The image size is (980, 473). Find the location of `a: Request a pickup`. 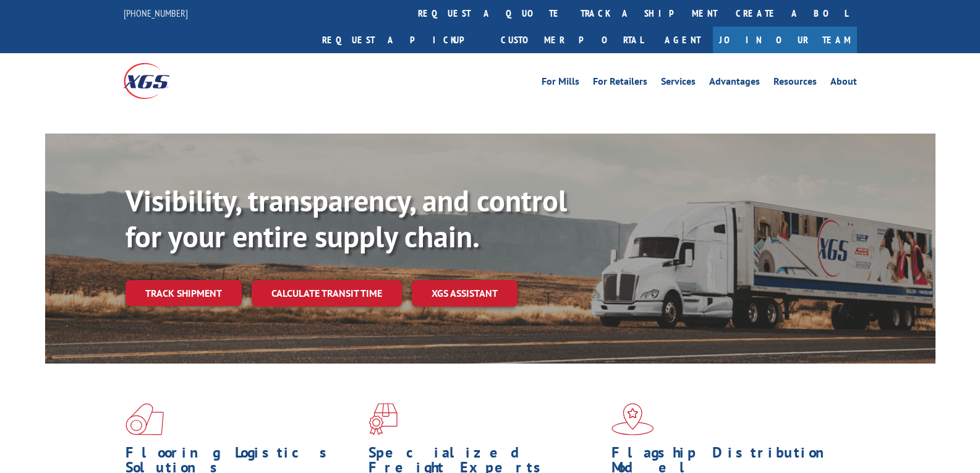

a: Request a pickup is located at coordinates (402, 40).